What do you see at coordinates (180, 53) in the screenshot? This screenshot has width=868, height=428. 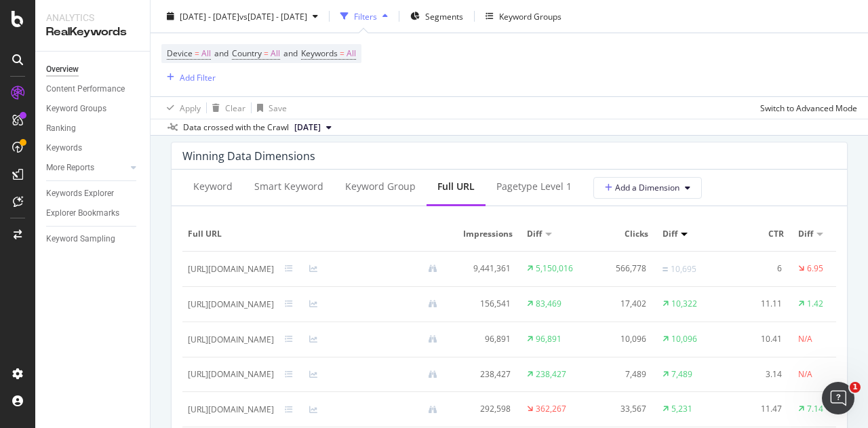 I see `span: Device` at bounding box center [180, 53].